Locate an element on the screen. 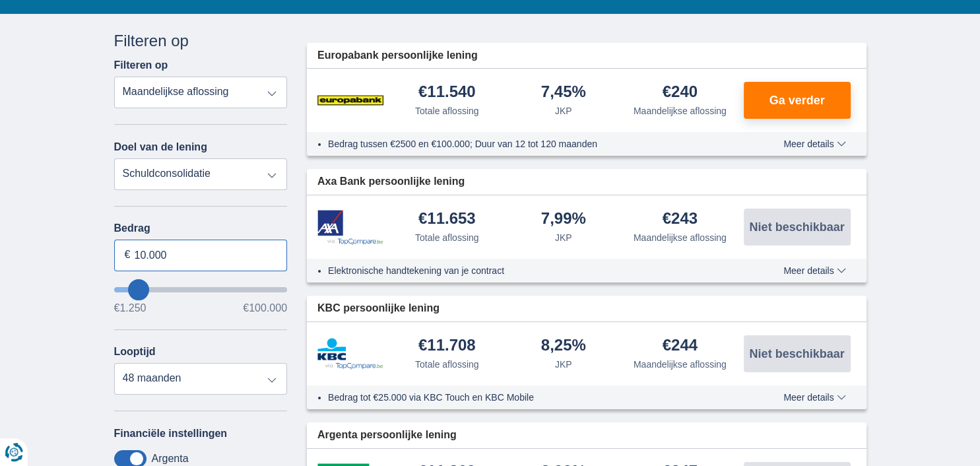 The image size is (980, 466). div: €11.540 is located at coordinates (447, 92).